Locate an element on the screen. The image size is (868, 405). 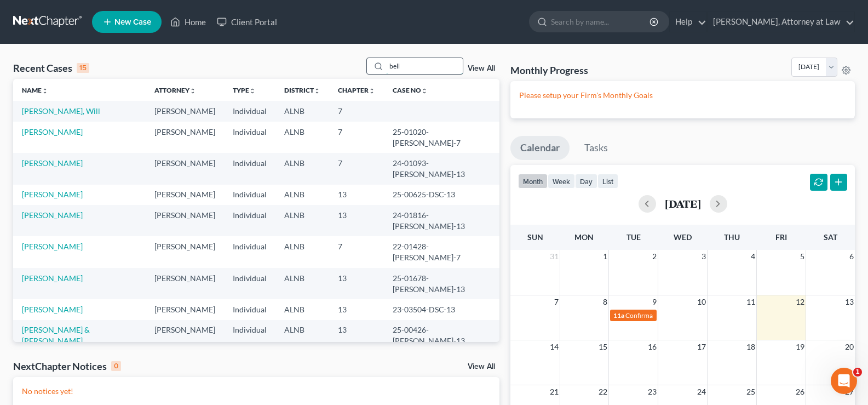
a: Case Nounfold_more is located at coordinates (410, 90).